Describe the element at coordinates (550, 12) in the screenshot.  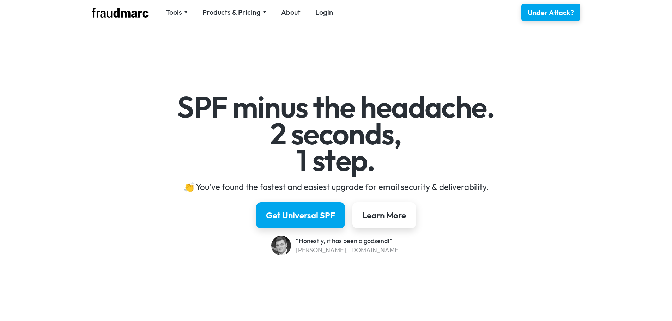
I see `a: Under Attack?` at that location.